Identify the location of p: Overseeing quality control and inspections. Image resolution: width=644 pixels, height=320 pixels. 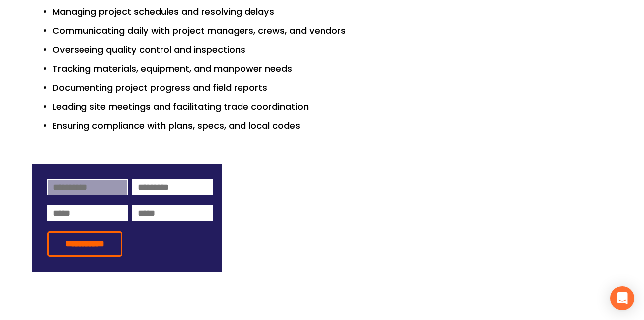
(332, 49).